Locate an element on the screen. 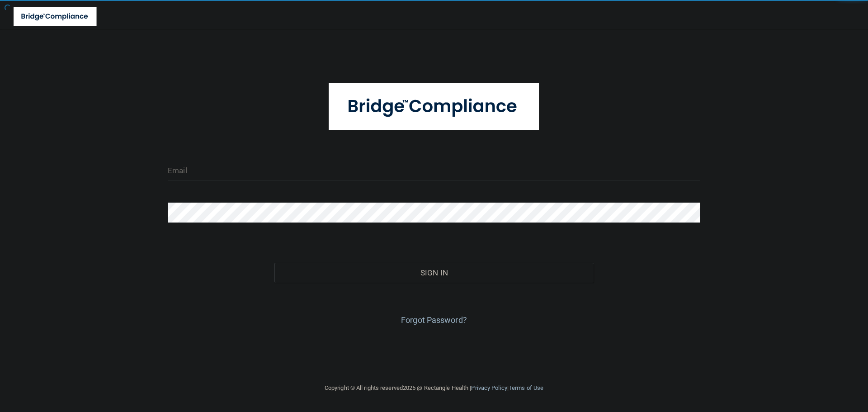  a: Forgot Password? is located at coordinates (434, 320).